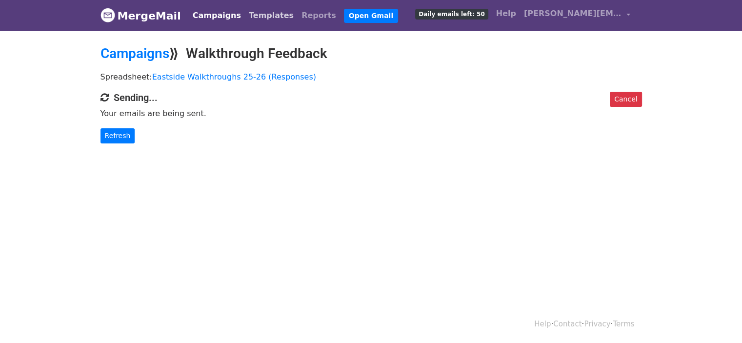  I want to click on a: Templates, so click(271, 16).